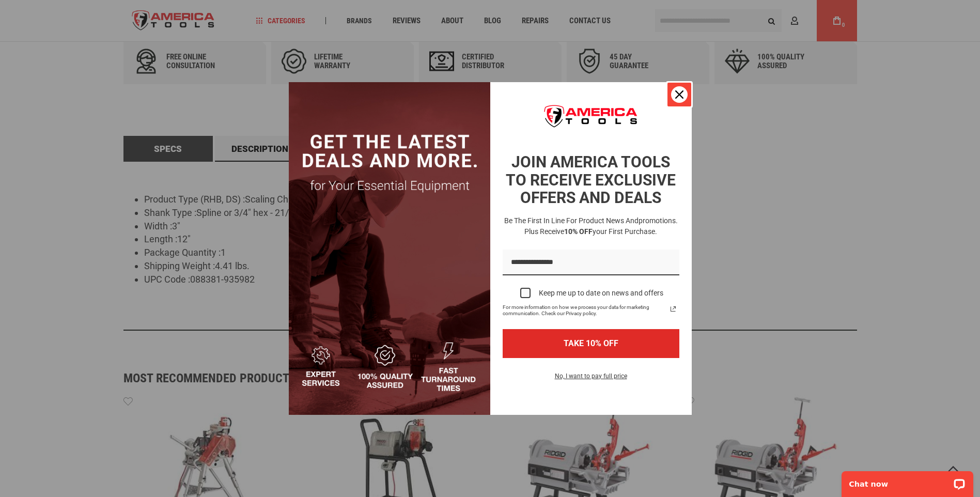 The image size is (980, 497). I want to click on strong: 10% OFF, so click(578, 232).